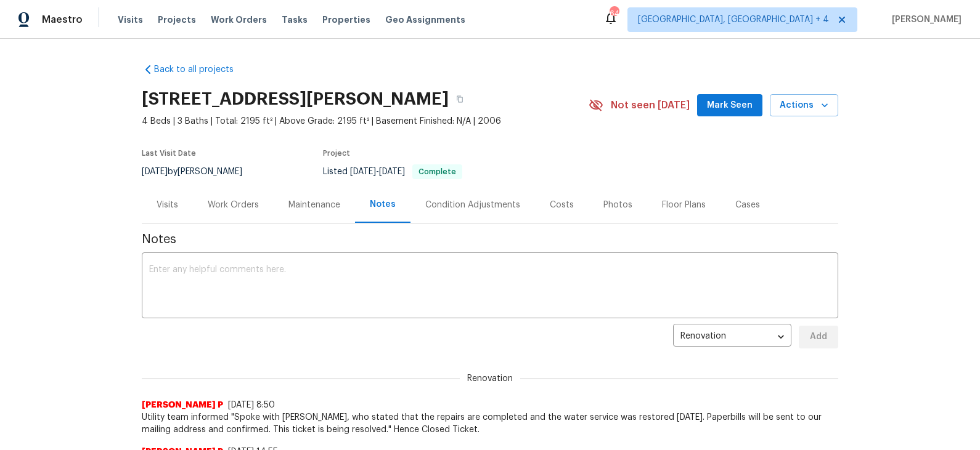 Image resolution: width=980 pixels, height=450 pixels. I want to click on div: 64, so click(614, 14).